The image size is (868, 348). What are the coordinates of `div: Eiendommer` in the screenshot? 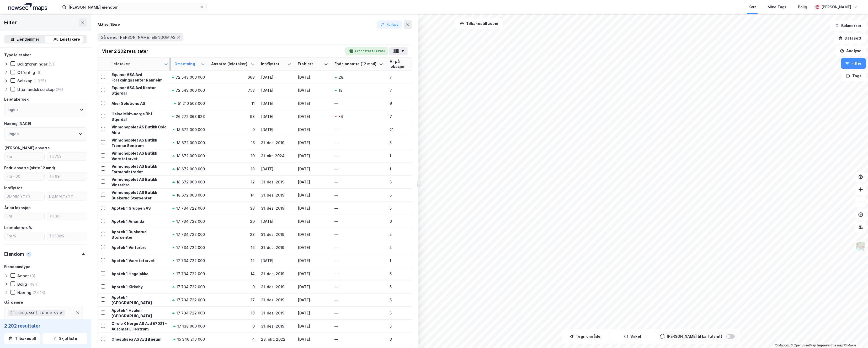 It's located at (28, 39).